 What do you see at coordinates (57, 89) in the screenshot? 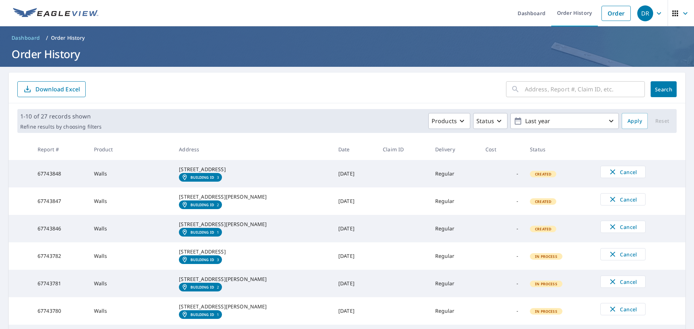
I see `p: Download Excel` at bounding box center [57, 89].